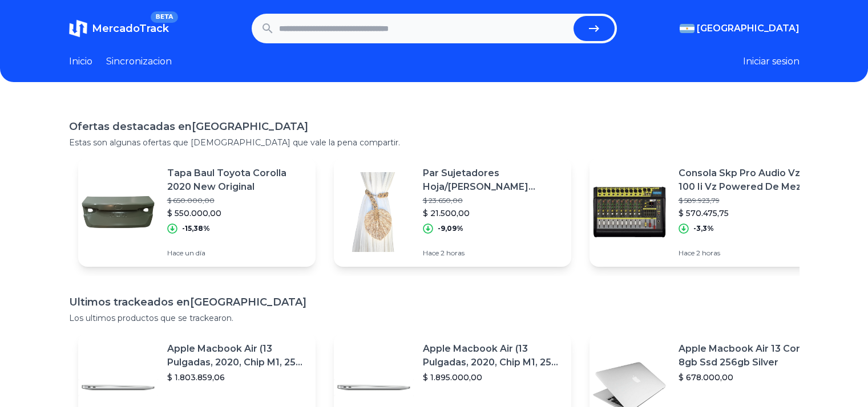 Image resolution: width=868 pixels, height=407 pixels. I want to click on p: -15,38%, so click(196, 229).